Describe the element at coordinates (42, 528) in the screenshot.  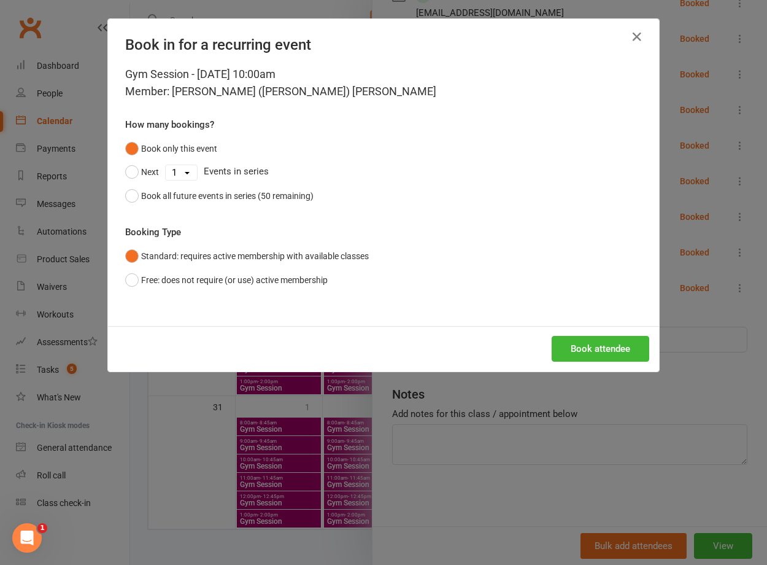
I see `span: 1` at that location.